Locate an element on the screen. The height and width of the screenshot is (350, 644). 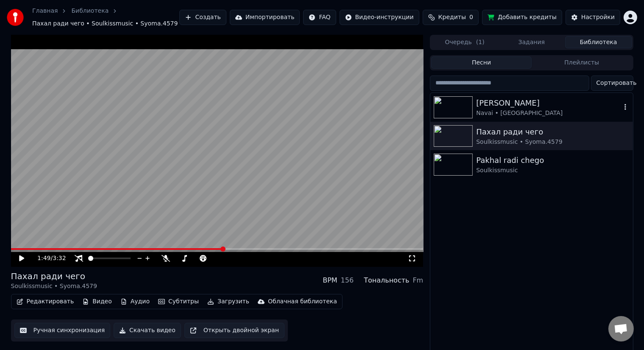
span: Кредиты is located at coordinates (452, 17).